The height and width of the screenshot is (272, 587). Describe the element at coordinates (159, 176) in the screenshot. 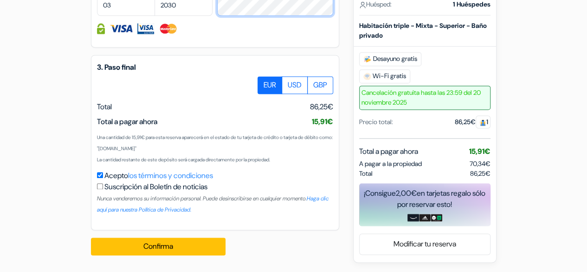

I see `label: Acepto` at that location.